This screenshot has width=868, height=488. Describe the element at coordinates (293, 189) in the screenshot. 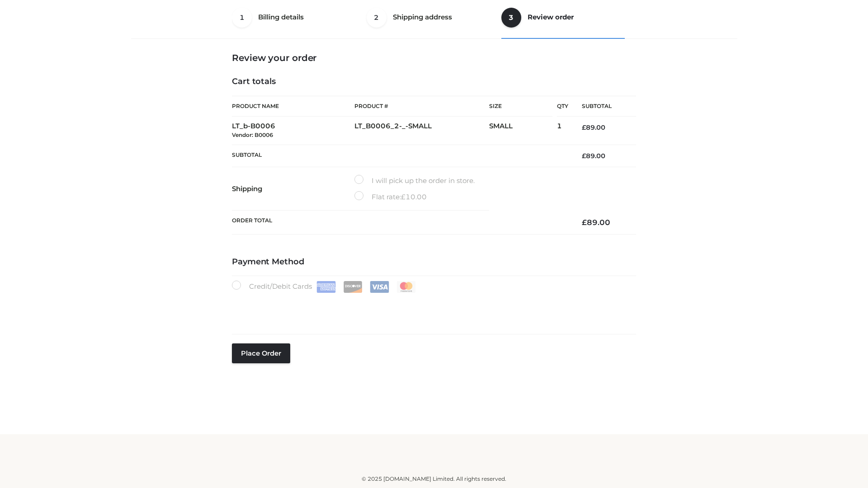

I see `th: Shipping` at that location.